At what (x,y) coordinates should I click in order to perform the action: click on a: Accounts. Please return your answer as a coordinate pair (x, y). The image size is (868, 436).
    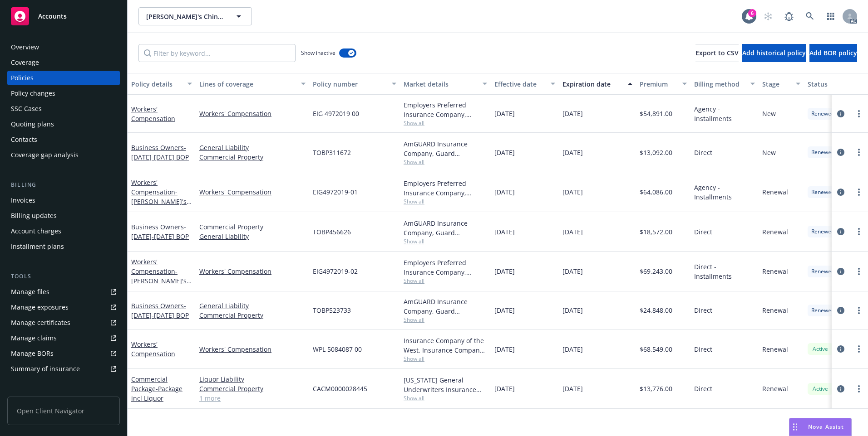
    Looking at the image, I should click on (64, 16).